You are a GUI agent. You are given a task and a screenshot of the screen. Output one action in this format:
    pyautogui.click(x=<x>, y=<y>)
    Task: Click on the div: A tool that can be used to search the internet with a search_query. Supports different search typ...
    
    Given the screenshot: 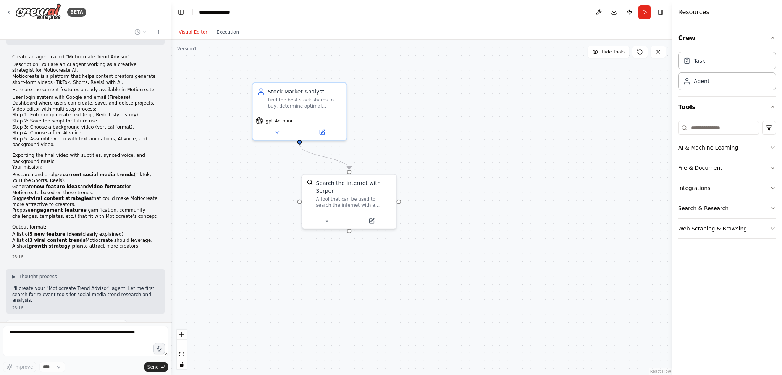 What is the action you would take?
    pyautogui.click(x=354, y=202)
    